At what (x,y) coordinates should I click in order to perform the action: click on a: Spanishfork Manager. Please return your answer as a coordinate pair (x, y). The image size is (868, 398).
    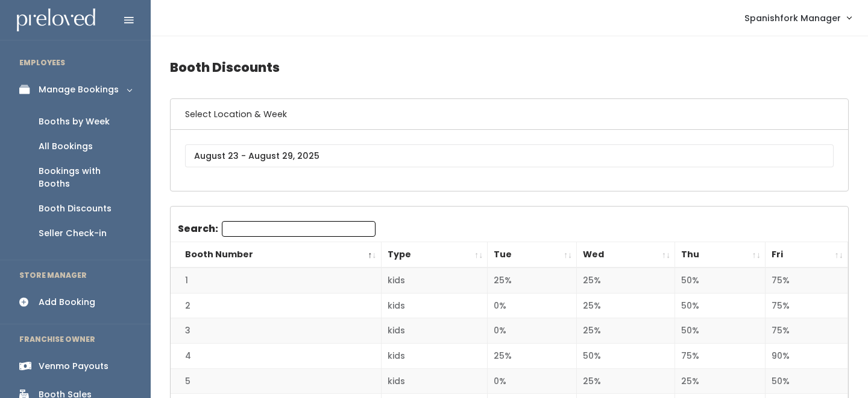
    Looking at the image, I should click on (798, 17).